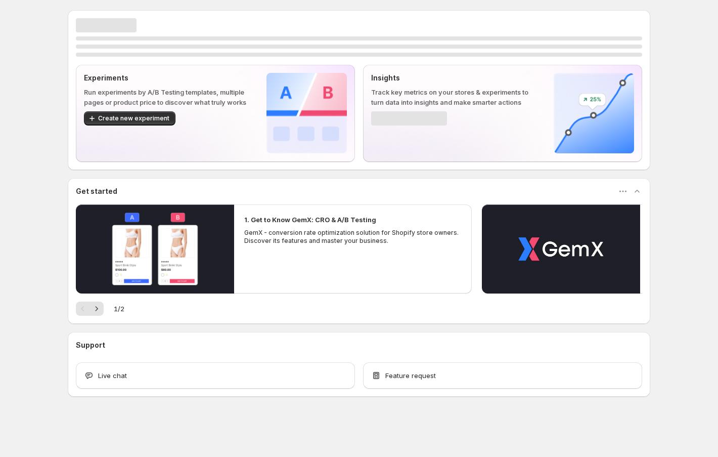  I want to click on p: Experiments, so click(167, 78).